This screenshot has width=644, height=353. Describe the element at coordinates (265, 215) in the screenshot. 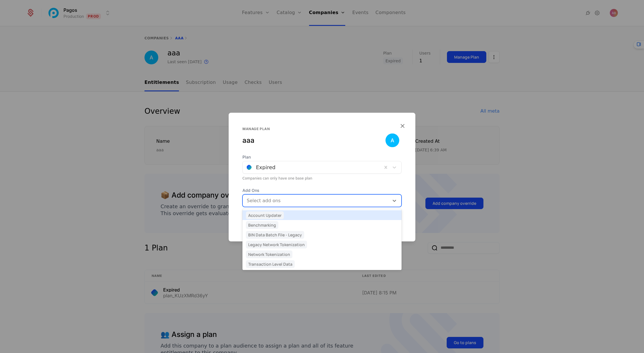

I see `span: Account Updater` at that location.